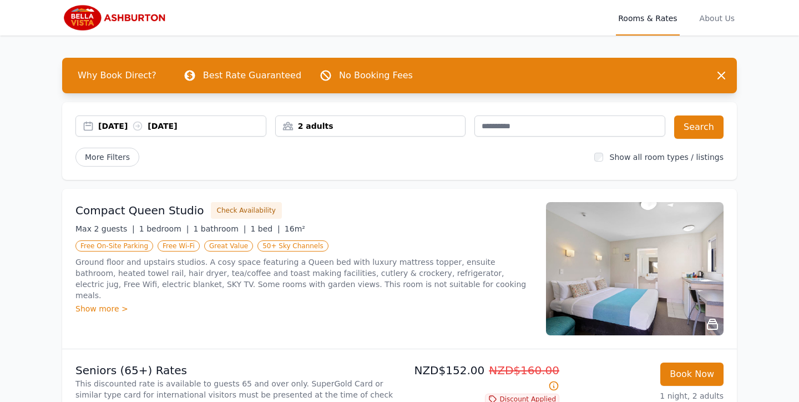 This screenshot has height=402, width=799. I want to click on span: 16m², so click(295, 229).